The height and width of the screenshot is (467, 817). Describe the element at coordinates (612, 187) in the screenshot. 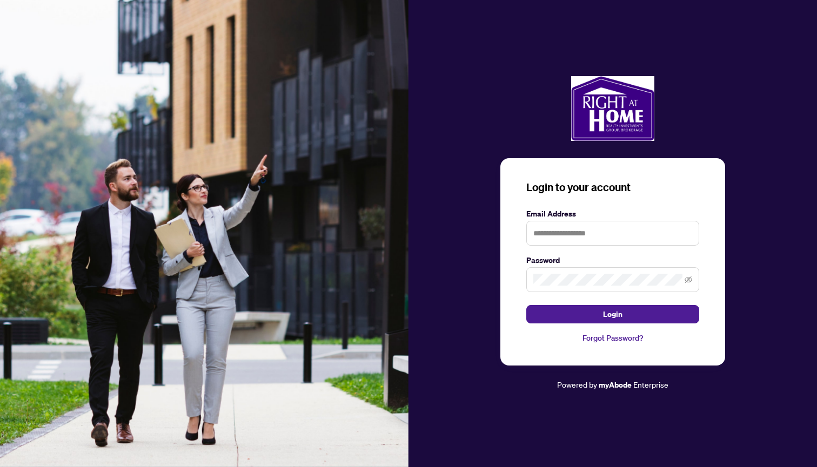

I see `h3: Login to your account` at that location.